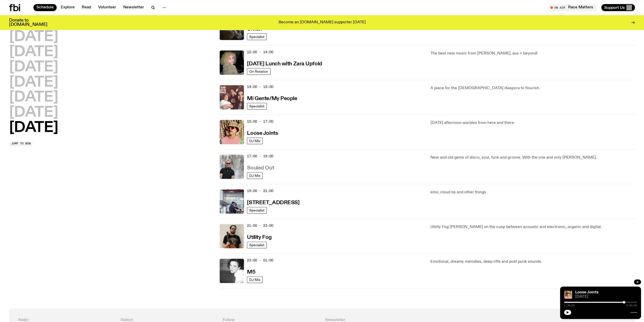 The height and width of the screenshot is (322, 644). I want to click on span: 12:00 - 14:00, so click(260, 52).